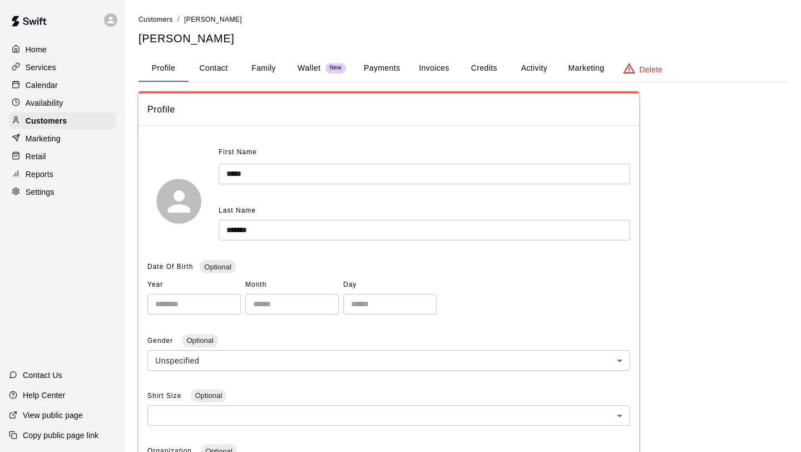 Image resolution: width=801 pixels, height=452 pixels. What do you see at coordinates (389, 110) in the screenshot?
I see `span: Profile` at bounding box center [389, 110].